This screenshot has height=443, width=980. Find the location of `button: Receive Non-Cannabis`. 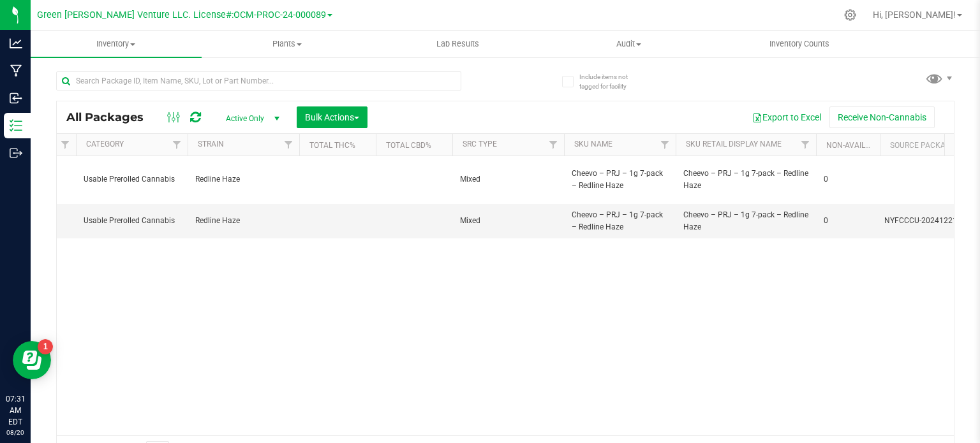

button: Receive Non-Cannabis is located at coordinates (882, 118).